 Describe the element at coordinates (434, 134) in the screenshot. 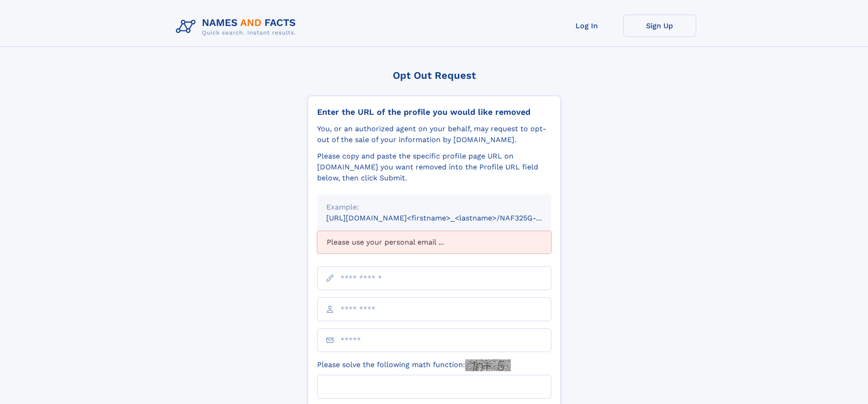

I see `div: You, or an authorized agent on your behalf, may request to opt-out of the sale of your informatio...` at that location.